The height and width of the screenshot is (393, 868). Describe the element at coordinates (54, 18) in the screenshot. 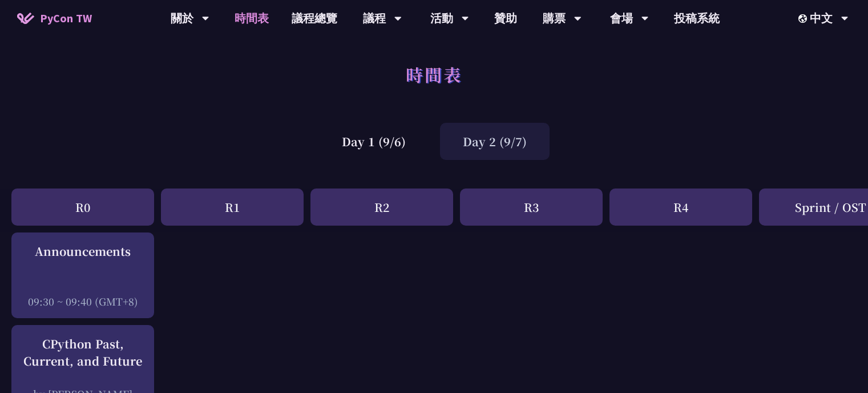

I see `a: PyCon TW` at that location.